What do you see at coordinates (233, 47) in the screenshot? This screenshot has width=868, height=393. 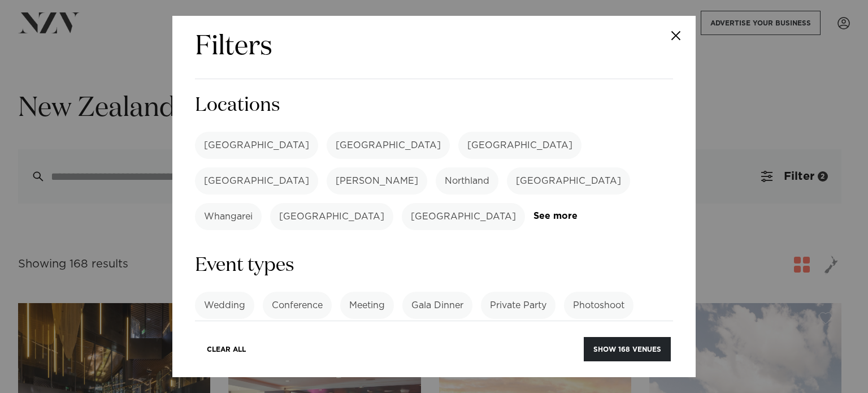 I see `h2: Filters` at bounding box center [233, 47].